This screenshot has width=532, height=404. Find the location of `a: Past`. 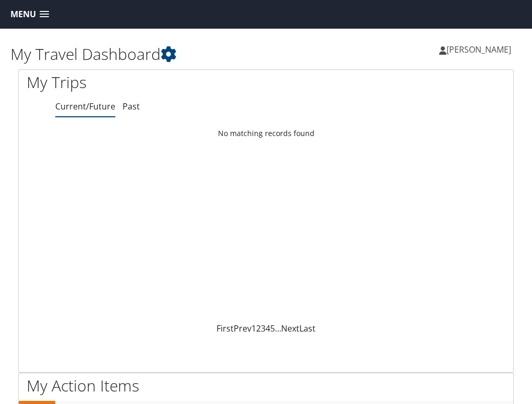

a: Past is located at coordinates (131, 106).